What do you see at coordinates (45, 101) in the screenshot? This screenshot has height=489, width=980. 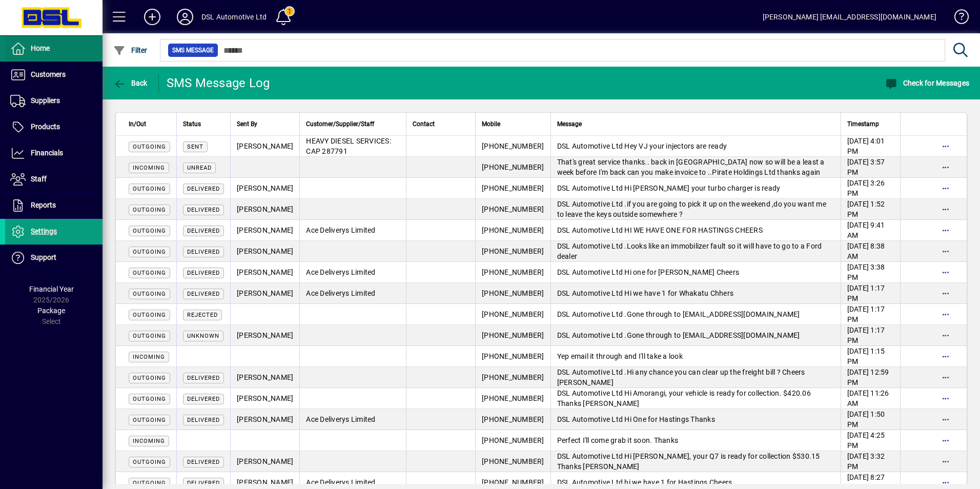 I see `span: Suppliers` at bounding box center [45, 101].